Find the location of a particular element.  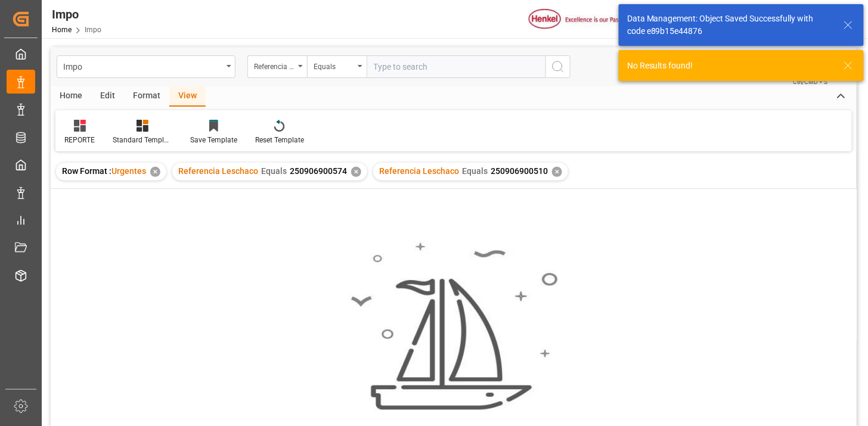

a: Home is located at coordinates (61, 30).